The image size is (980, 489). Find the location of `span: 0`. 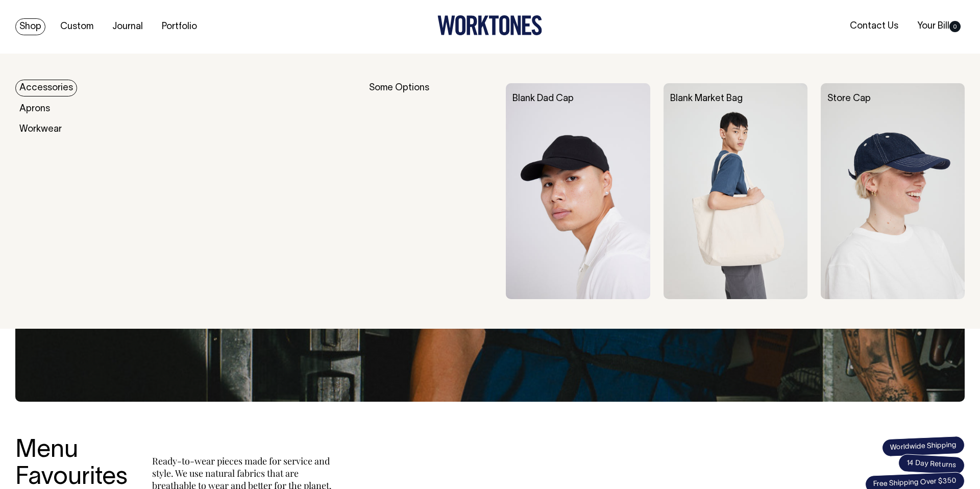

span: 0 is located at coordinates (954, 27).